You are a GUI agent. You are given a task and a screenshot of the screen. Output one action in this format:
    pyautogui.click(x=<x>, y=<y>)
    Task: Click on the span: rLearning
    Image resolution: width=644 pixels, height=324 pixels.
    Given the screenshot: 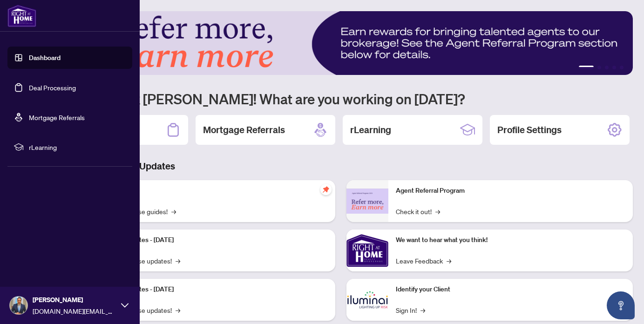 What is the action you would take?
    pyautogui.click(x=78, y=147)
    